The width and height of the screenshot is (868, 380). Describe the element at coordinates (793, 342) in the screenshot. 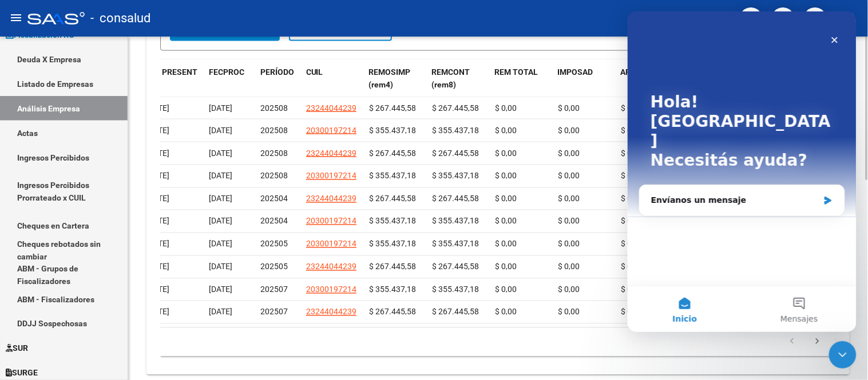

I see `a: go to previous page` at that location.